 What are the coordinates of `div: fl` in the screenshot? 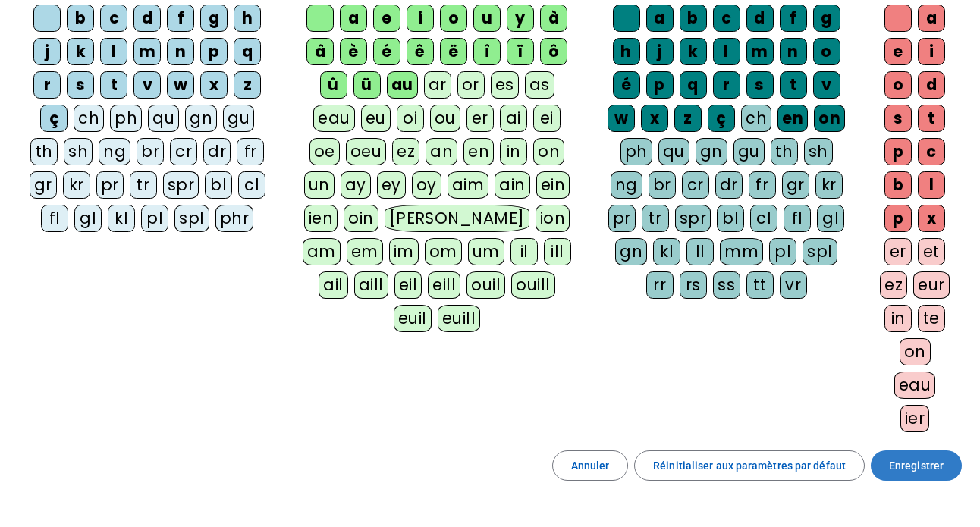 It's located at (54, 219).